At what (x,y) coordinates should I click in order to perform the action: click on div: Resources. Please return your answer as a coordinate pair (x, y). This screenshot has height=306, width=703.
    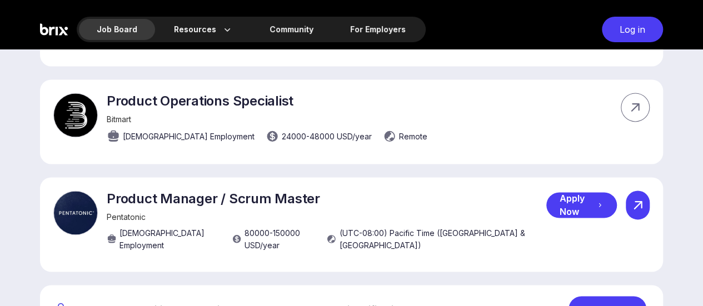
    Looking at the image, I should click on (203, 29).